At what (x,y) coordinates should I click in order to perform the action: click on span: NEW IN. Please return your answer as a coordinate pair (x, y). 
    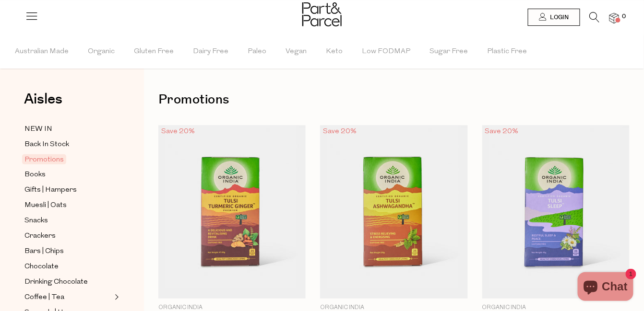
    Looking at the image, I should click on (39, 130).